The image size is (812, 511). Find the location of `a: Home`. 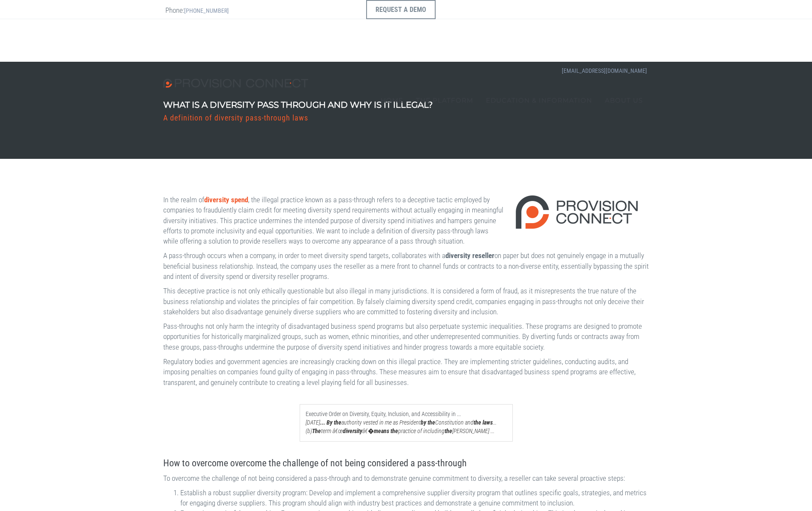

a: Home is located at coordinates (392, 100).